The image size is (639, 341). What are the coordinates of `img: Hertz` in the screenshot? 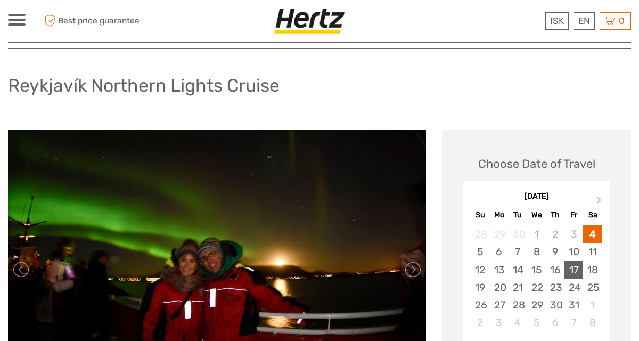 It's located at (311, 21).